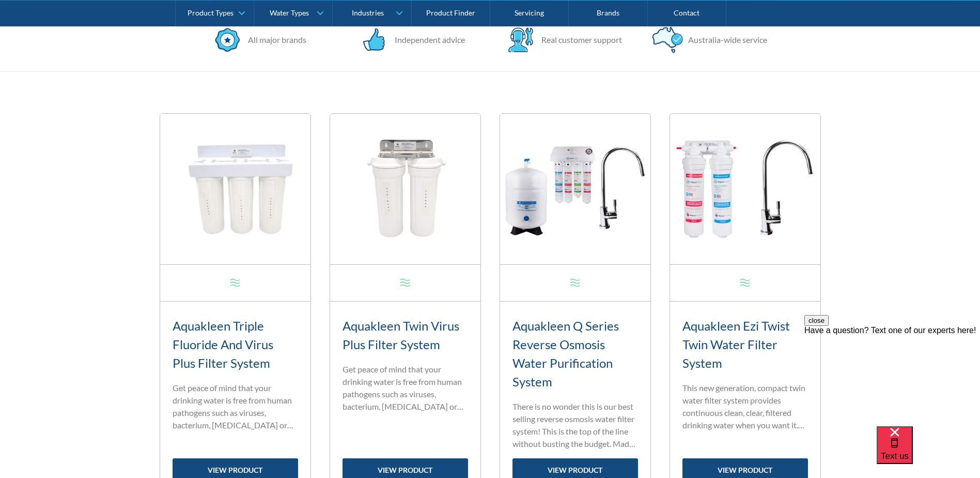 This screenshot has height=478, width=980. What do you see at coordinates (405, 335) in the screenshot?
I see `h3: Aquakleen Twin Virus Plus Filter System` at bounding box center [405, 335].